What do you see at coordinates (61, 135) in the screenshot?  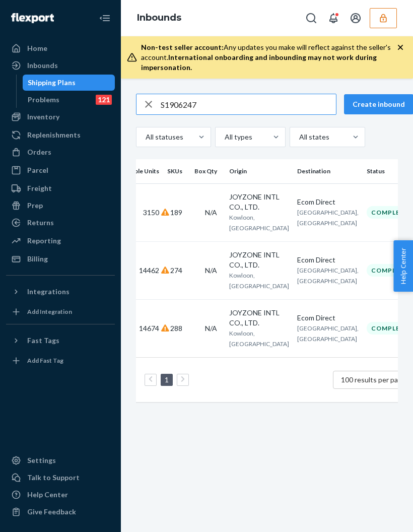 I see `a: Replenishments` at bounding box center [61, 135].